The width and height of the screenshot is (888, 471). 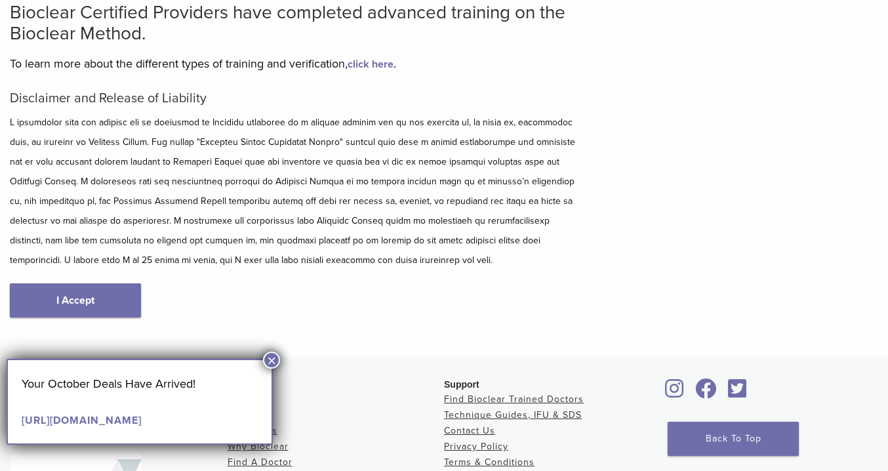 What do you see at coordinates (140, 384) in the screenshot?
I see `p: Your October Deals Have Arrived!` at bounding box center [140, 384].